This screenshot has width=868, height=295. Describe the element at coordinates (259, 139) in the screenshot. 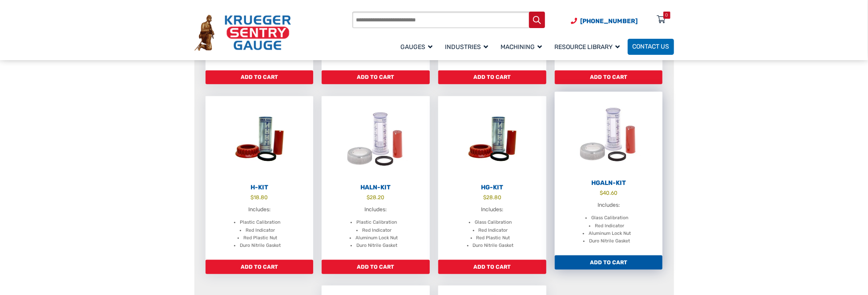

I see `img: H-Kit` at that location.